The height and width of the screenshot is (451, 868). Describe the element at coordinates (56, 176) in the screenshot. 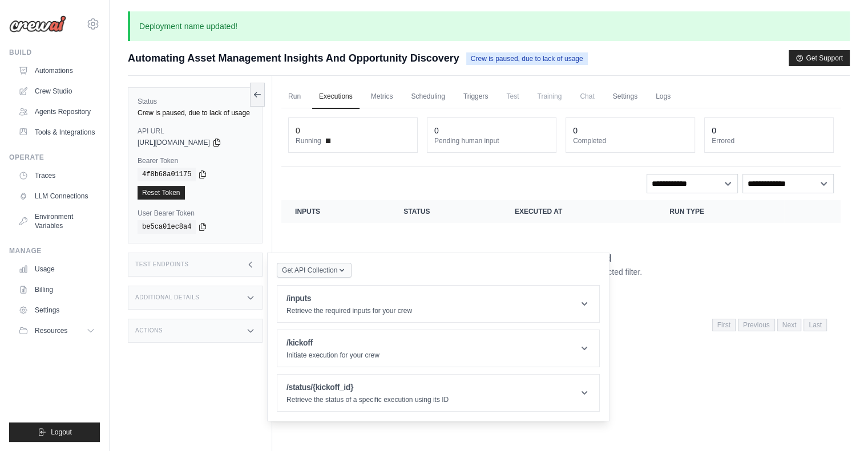

I see `a: Traces` at that location.